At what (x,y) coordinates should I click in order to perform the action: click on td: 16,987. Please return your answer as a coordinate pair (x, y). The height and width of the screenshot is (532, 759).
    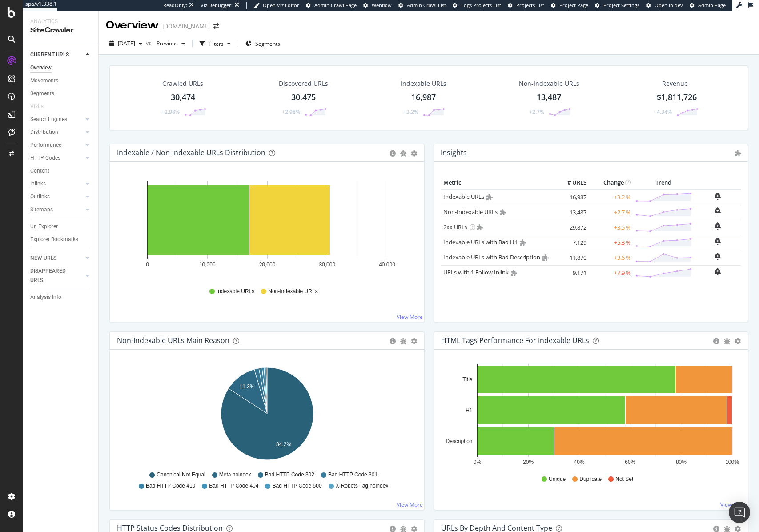
    Looking at the image, I should click on (571, 197).